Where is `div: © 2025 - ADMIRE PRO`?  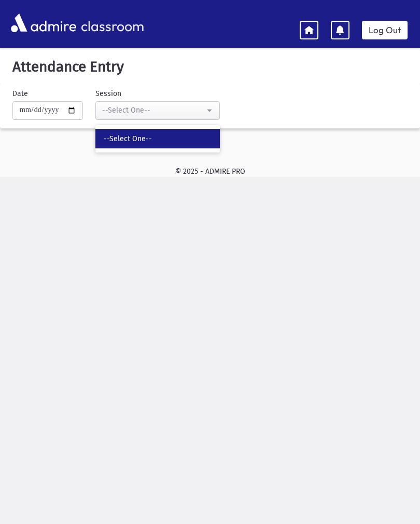
div: © 2025 - ADMIRE PRO is located at coordinates (210, 171).